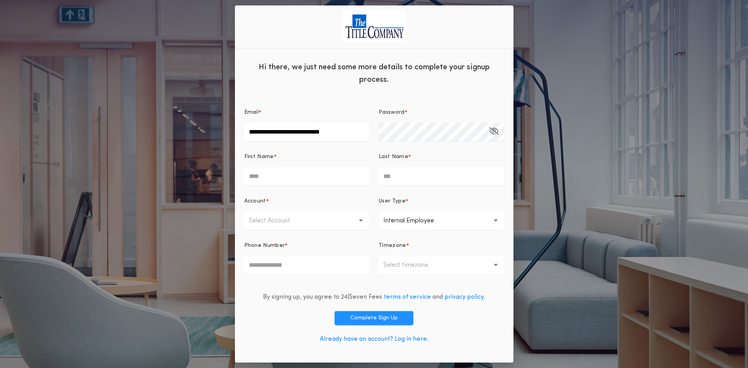 The height and width of the screenshot is (368, 748). What do you see at coordinates (374, 318) in the screenshot?
I see `button: Complete Sign Up` at bounding box center [374, 318].